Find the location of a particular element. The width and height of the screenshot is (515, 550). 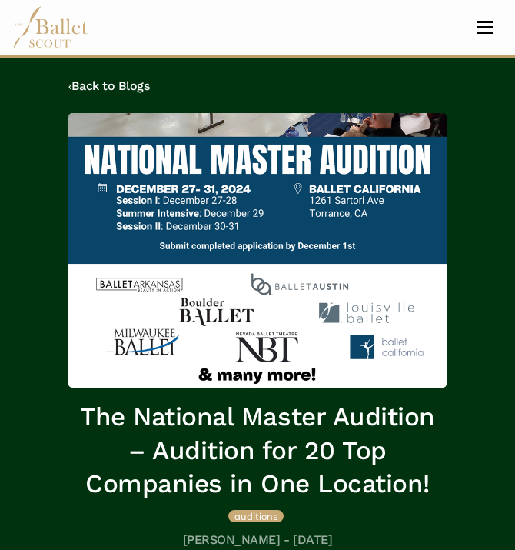

a: auditions is located at coordinates (256, 515).